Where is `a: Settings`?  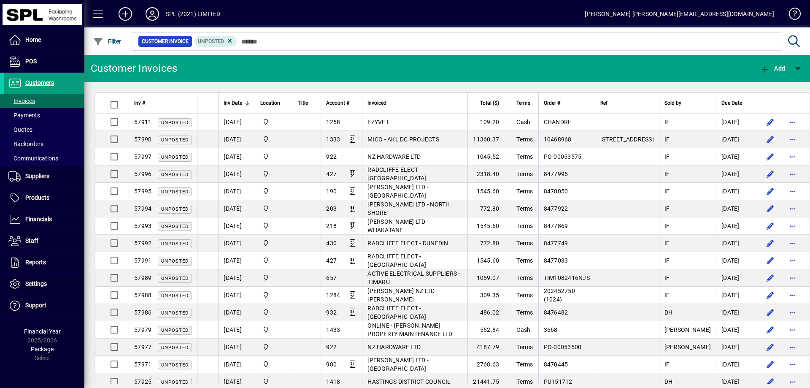
a: Settings is located at coordinates (44, 284).